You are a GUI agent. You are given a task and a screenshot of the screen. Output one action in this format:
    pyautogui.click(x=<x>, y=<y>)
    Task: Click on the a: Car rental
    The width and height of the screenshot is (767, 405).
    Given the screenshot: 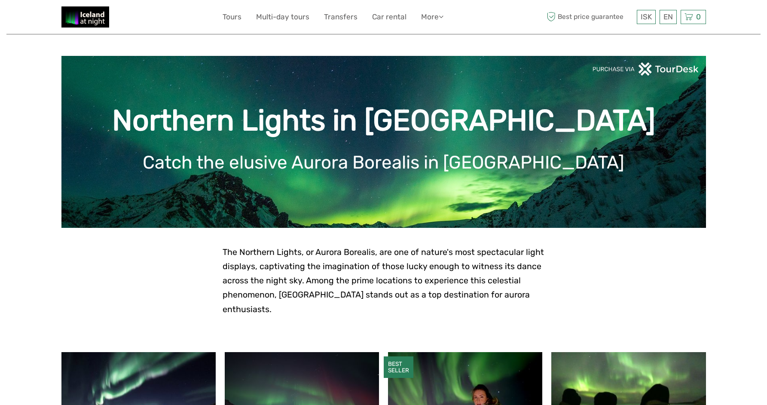 What is the action you would take?
    pyautogui.click(x=389, y=17)
    